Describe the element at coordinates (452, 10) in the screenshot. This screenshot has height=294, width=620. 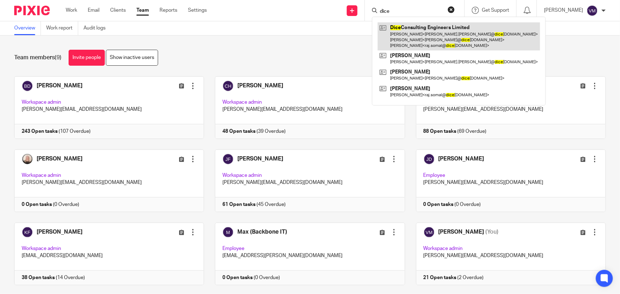
I see `button: Clear` at that location.